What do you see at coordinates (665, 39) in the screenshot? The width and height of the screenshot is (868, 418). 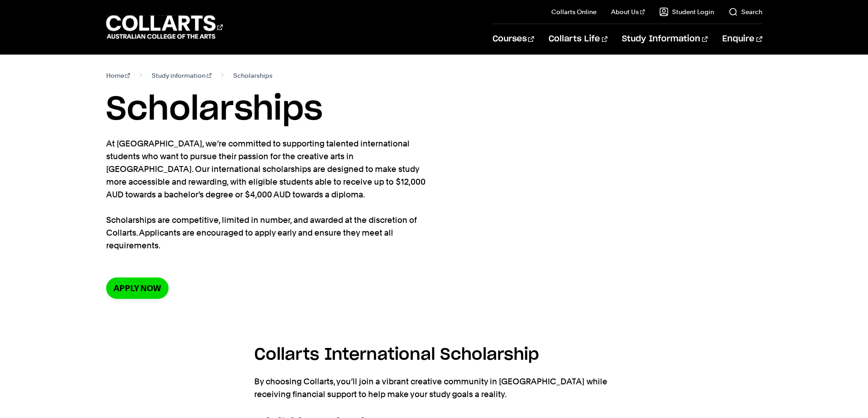 I see `a: Study Information` at bounding box center [665, 39].